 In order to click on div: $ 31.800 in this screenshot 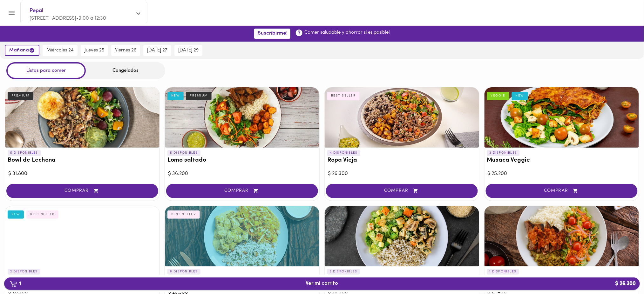, I will do `click(82, 174)`.